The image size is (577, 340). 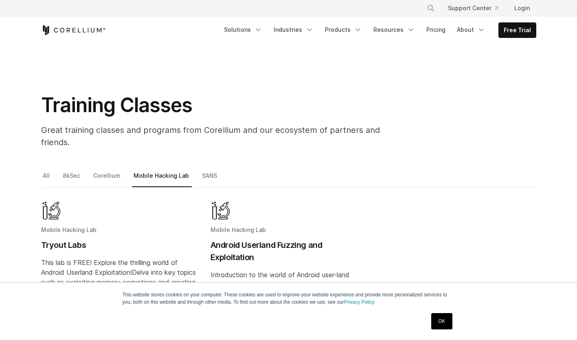 I want to click on a: Free Trial, so click(x=518, y=30).